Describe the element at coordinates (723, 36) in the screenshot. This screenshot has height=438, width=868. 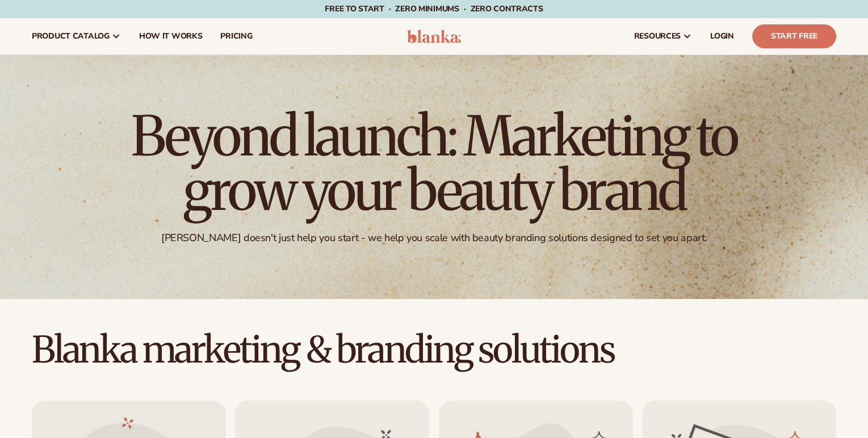
I see `span: LOGIN` at that location.